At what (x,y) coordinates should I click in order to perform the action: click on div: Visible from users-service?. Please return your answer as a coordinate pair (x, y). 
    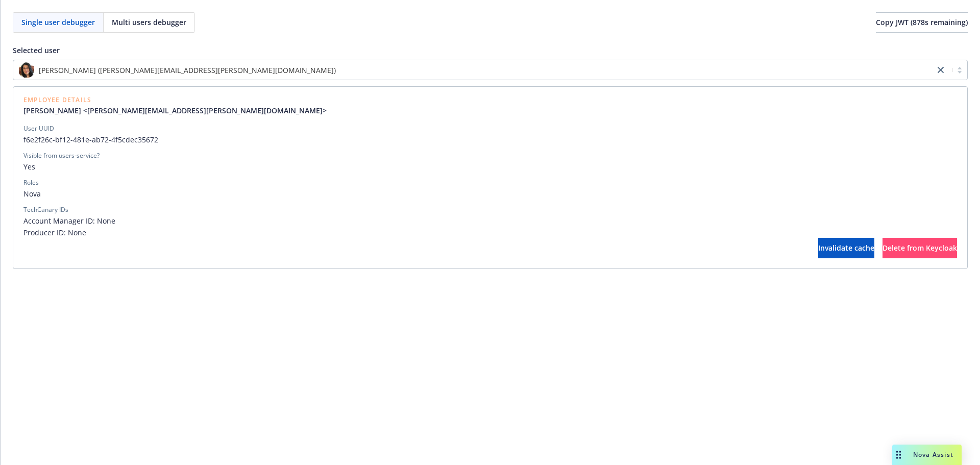
    Looking at the image, I should click on (61, 156).